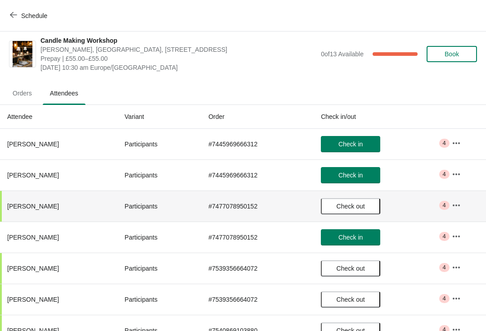 The width and height of the screenshot is (486, 331). Describe the element at coordinates (258, 117) in the screenshot. I see `th: Order` at that location.